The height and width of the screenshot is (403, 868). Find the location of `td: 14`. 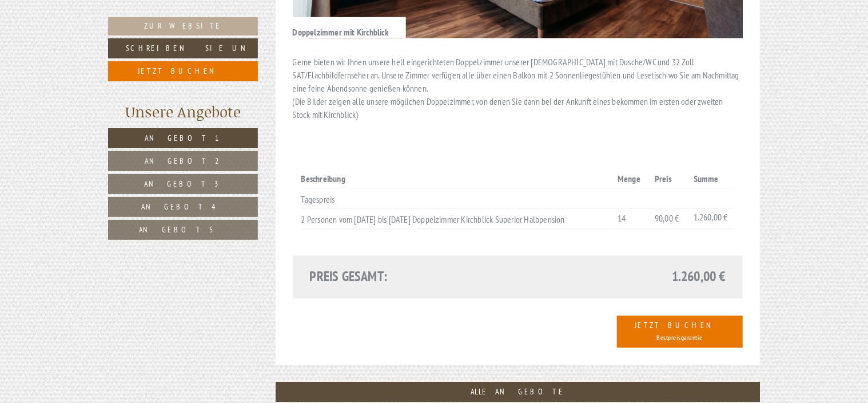

td: 14 is located at coordinates (631, 219).